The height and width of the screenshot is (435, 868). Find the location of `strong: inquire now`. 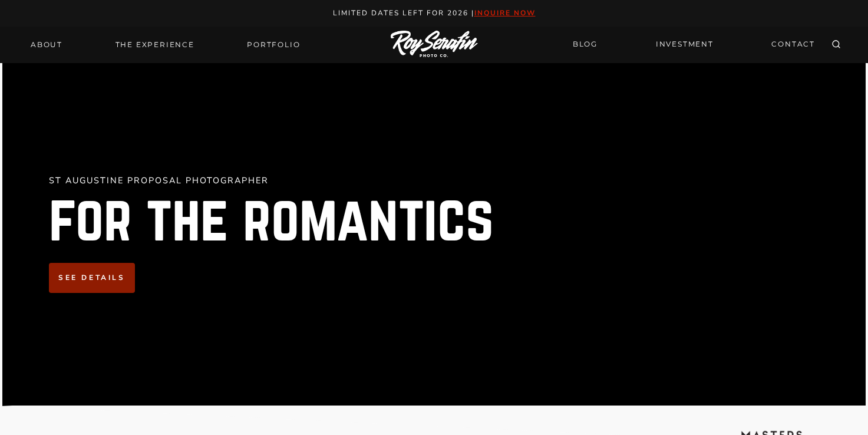

strong: inquire now is located at coordinates (505, 13).